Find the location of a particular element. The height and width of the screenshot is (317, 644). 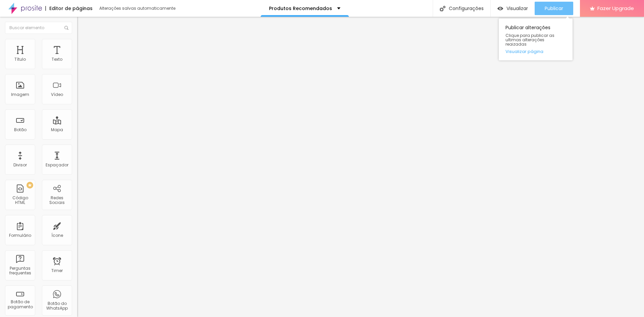

p: Produtos Recomendados is located at coordinates (301, 9).